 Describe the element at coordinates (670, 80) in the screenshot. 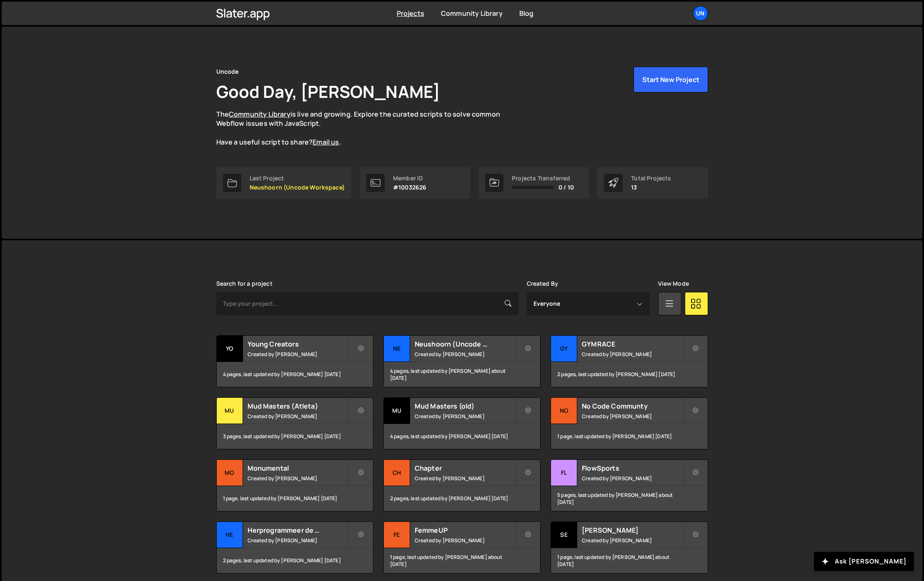

I see `button: Start New Project` at that location.